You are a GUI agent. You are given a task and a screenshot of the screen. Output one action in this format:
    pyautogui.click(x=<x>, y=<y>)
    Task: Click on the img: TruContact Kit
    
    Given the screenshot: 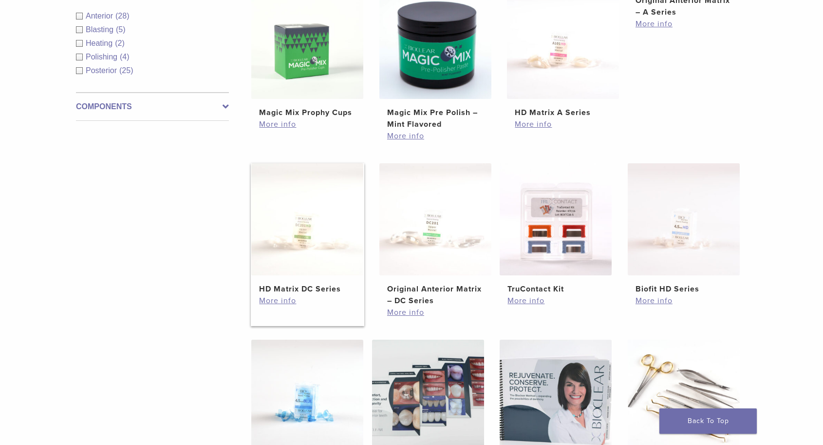 What is the action you would take?
    pyautogui.click(x=556, y=219)
    